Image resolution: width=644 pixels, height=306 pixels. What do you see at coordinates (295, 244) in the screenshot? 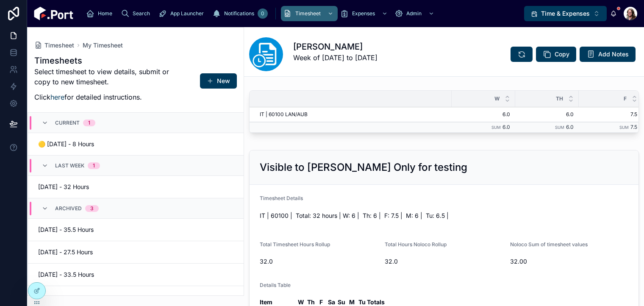
I see `span: Total Timesheet Hours Rollup` at bounding box center [295, 244].